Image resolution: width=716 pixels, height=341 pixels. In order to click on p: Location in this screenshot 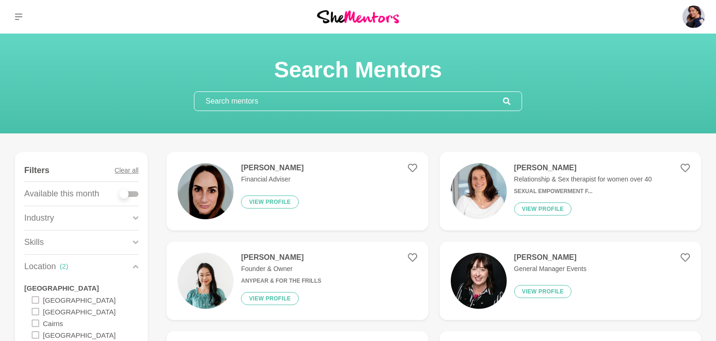, I will do `click(40, 266)`.